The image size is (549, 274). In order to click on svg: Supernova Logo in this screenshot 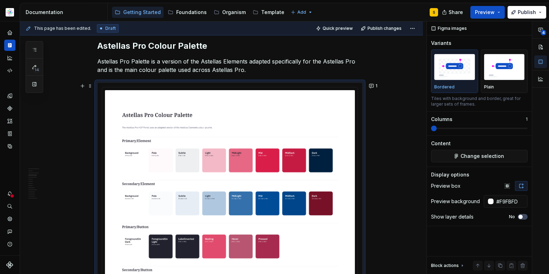, I will do `click(10, 265)`.